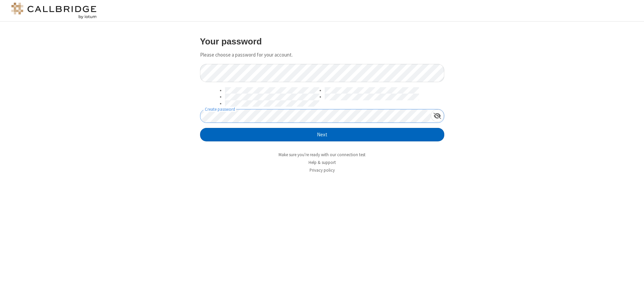 This screenshot has height=306, width=644. What do you see at coordinates (316, 116) in the screenshot?
I see `input: Create password` at bounding box center [316, 116].